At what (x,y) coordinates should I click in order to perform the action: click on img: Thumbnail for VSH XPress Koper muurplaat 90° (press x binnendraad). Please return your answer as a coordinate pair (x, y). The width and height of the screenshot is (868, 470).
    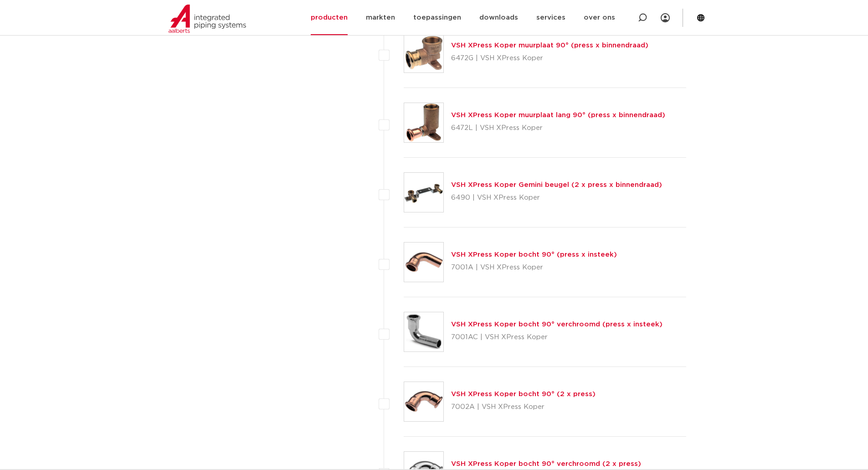
    Looking at the image, I should click on (424, 53).